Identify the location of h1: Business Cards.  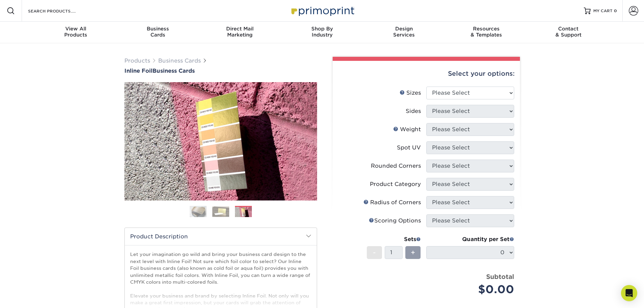
(221, 71).